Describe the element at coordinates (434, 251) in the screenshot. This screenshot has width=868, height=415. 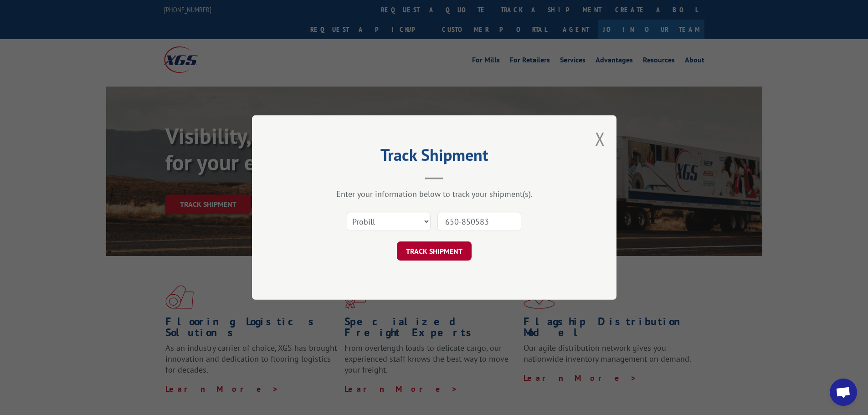
I see `button: TRACK SHIPMENT` at that location.